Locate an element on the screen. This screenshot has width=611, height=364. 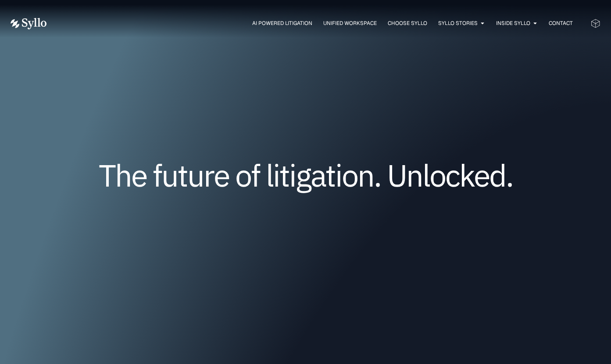
a: Contact is located at coordinates (561, 23).